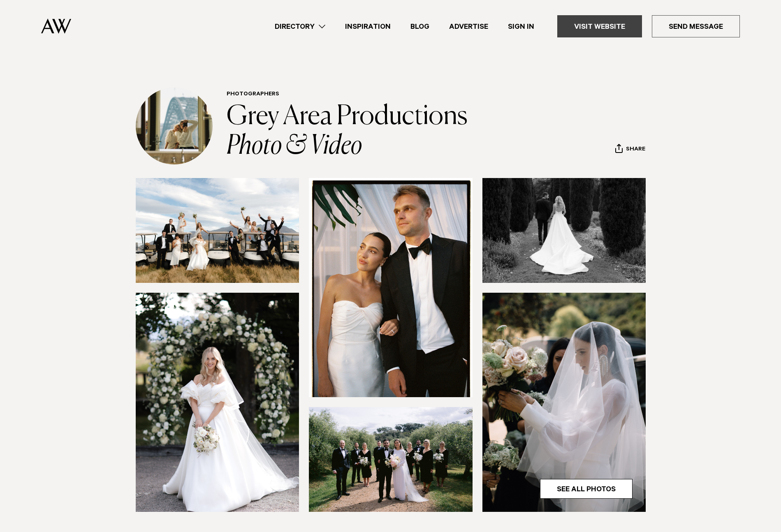 The width and height of the screenshot is (781, 532). I want to click on span: Share, so click(635, 150).